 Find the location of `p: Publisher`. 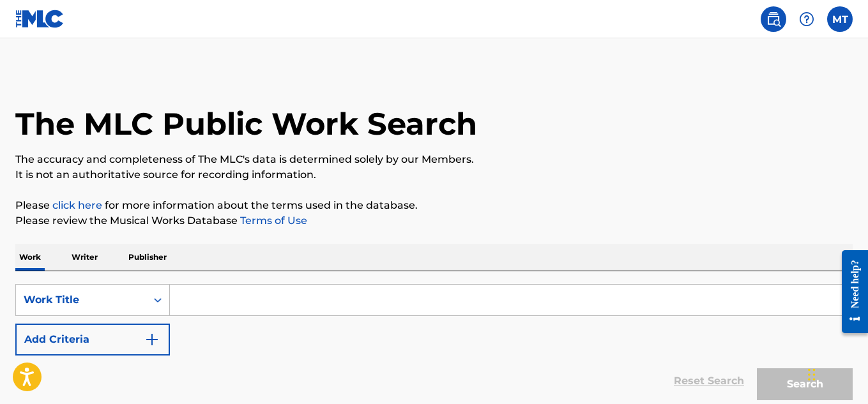

p: Publisher is located at coordinates (148, 258).